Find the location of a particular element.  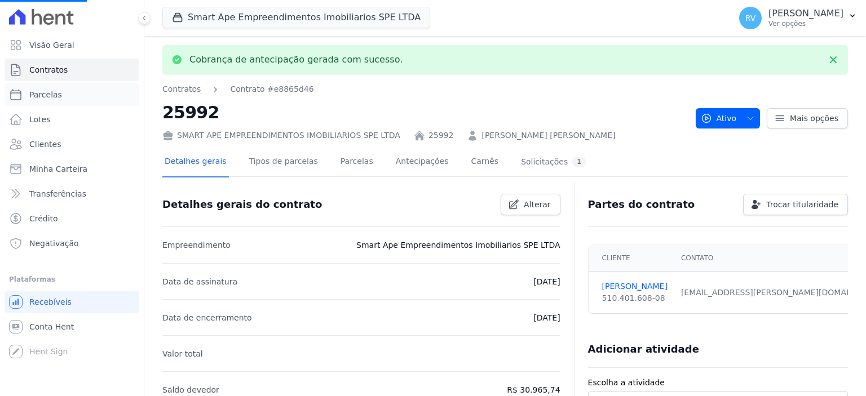

div: 510.401.608-08 is located at coordinates (635, 298).